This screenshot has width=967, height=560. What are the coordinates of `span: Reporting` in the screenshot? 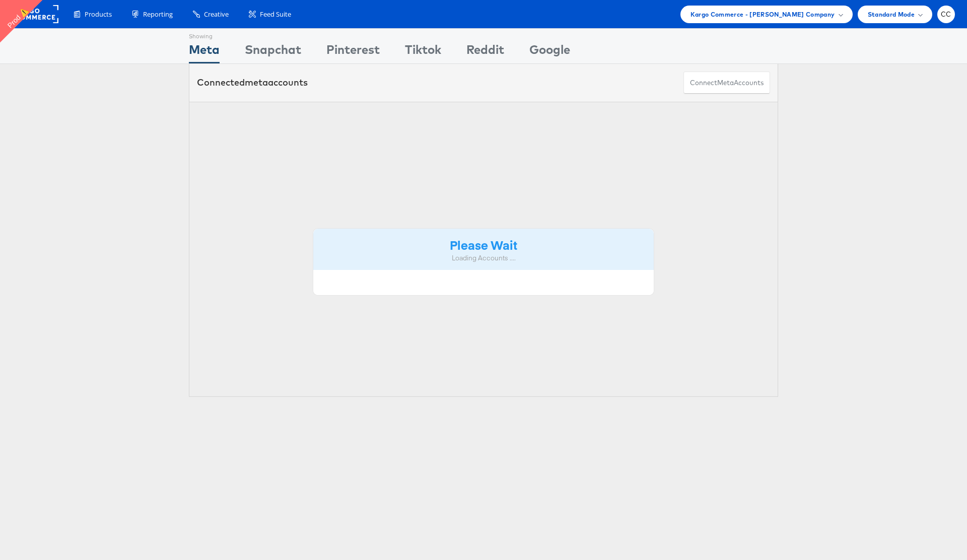 It's located at (158, 14).